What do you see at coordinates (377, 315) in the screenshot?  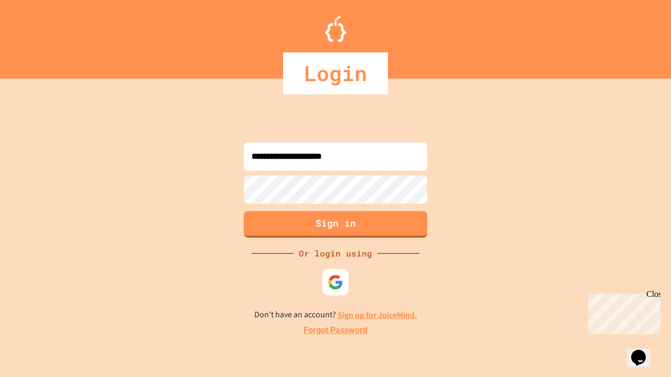 I see `a: Sign up for JuiceMind.` at bounding box center [377, 315].